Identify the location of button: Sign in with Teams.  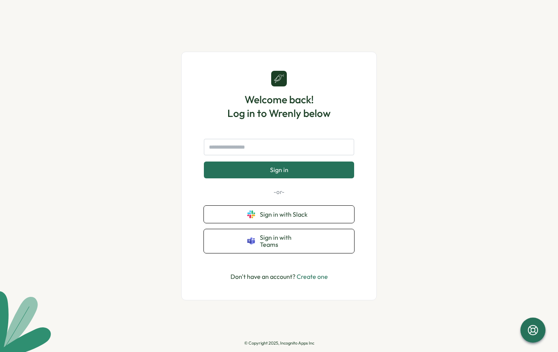
(279, 241).